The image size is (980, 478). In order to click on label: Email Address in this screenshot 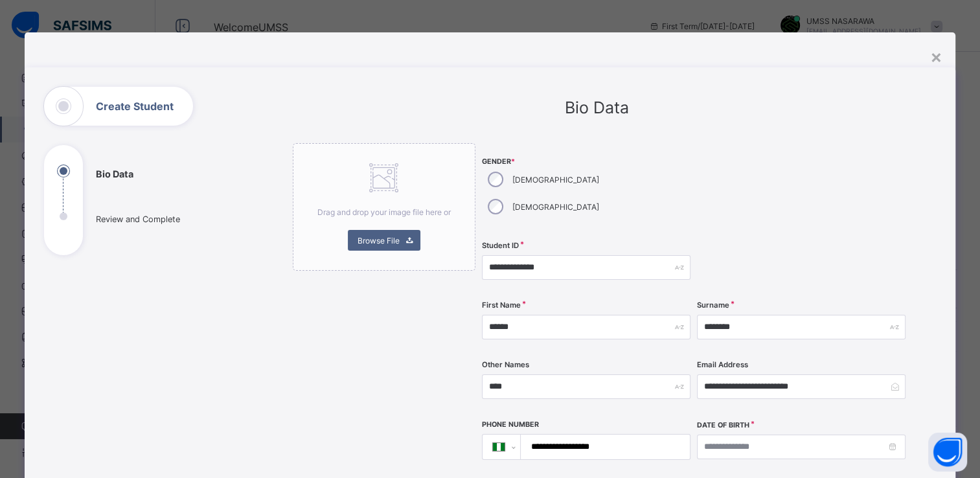, I will do `click(723, 365)`.